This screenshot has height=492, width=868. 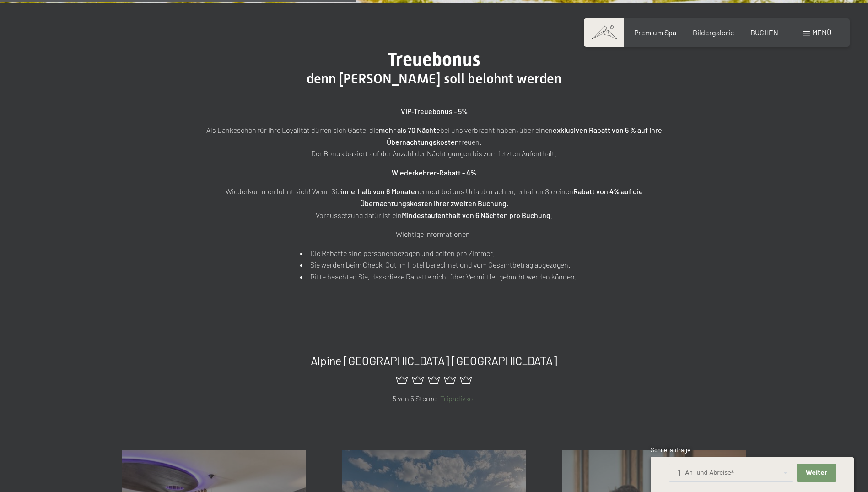 What do you see at coordinates (439, 265) in the screenshot?
I see `li: Sie werden beim Check-Out im Hotel berechnet und vom Gesamtbetrag abgezogen.` at bounding box center [439, 265].